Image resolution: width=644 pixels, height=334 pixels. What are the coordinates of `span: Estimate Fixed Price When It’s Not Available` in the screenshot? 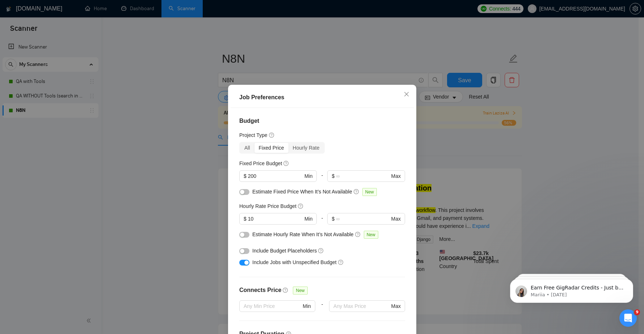 It's located at (302, 191).